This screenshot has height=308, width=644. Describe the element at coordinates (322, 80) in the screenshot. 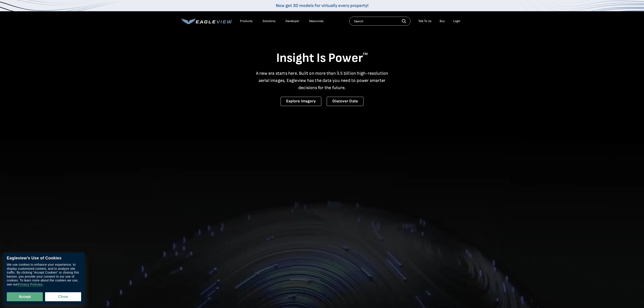

I see `p: A new era starts here. Built on more than 3.5 billion high-resolution aerial images, Eagleview ha...` at that location.